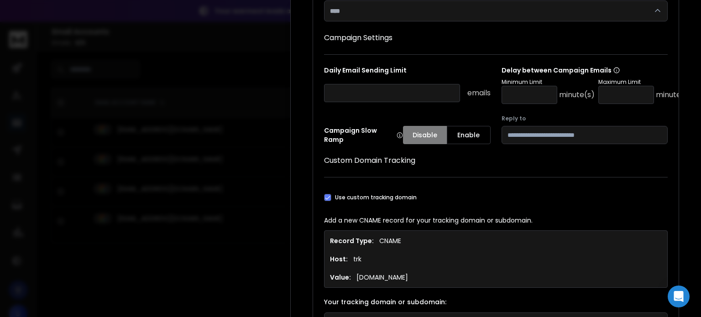 This screenshot has width=701, height=317. What do you see at coordinates (495, 302) in the screenshot?
I see `label: Your tracking domain or subdomain:` at bounding box center [495, 302].